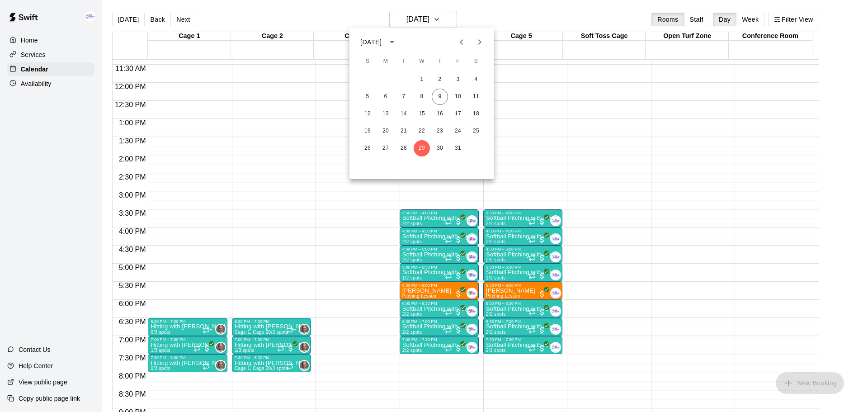 Image resolution: width=868 pixels, height=412 pixels. What do you see at coordinates (476, 131) in the screenshot?
I see `button: 25` at bounding box center [476, 131].